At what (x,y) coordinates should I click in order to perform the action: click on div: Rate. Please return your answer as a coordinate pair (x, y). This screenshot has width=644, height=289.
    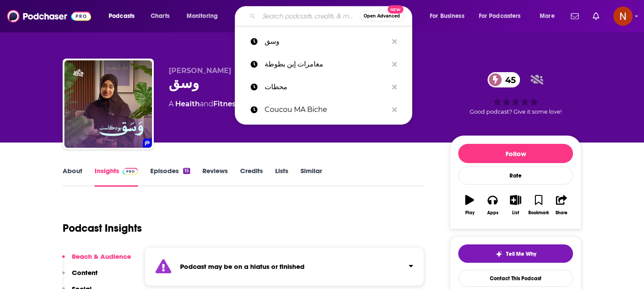
    Looking at the image, I should click on (515, 176).